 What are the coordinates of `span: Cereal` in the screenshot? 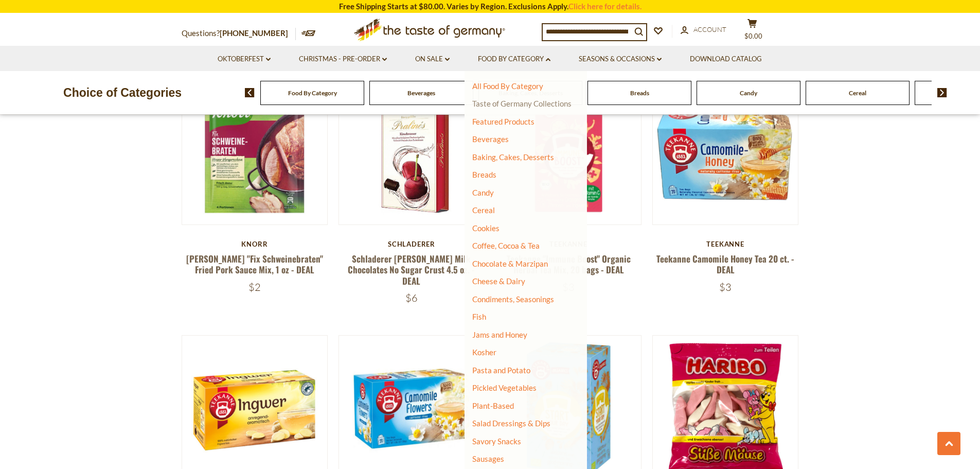 It's located at (858, 93).